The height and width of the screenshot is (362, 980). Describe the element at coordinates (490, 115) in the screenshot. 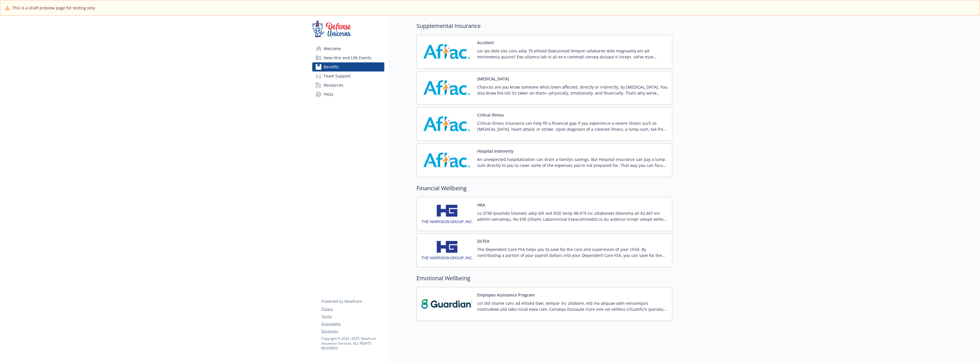

I see `button: Critical Illness` at that location.